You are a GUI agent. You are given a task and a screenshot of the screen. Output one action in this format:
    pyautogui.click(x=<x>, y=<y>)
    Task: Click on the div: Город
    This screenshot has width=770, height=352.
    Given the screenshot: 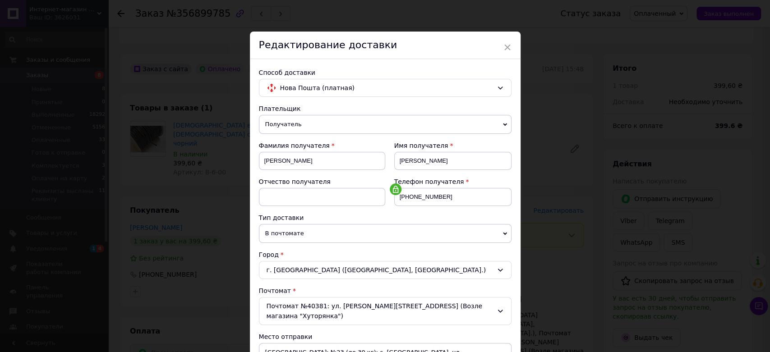 What is the action you would take?
    pyautogui.click(x=385, y=255)
    